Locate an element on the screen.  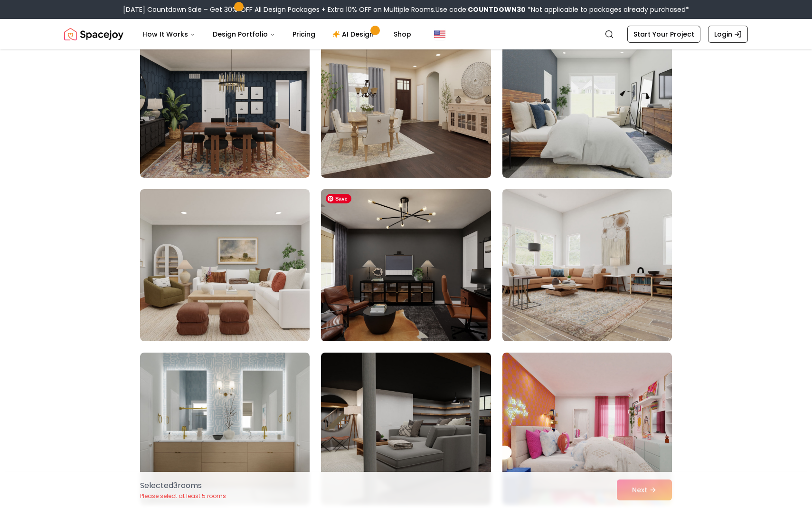
a: AI Design is located at coordinates (354, 34).